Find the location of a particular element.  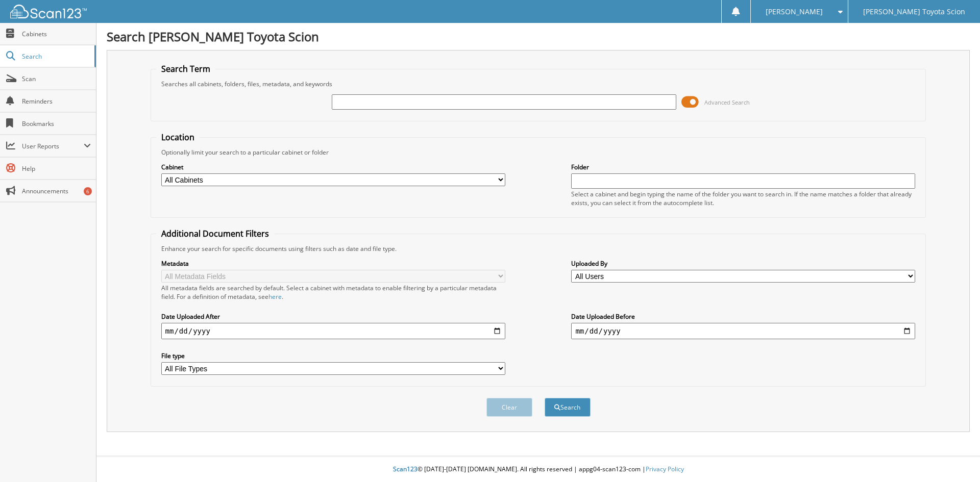

span: Search is located at coordinates (56, 56).